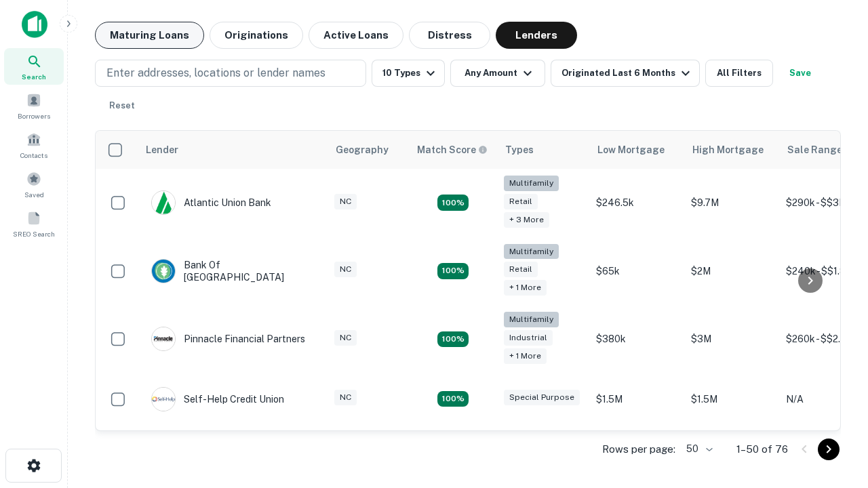  Describe the element at coordinates (256, 36) in the screenshot. I see `button: Originations` at that location.